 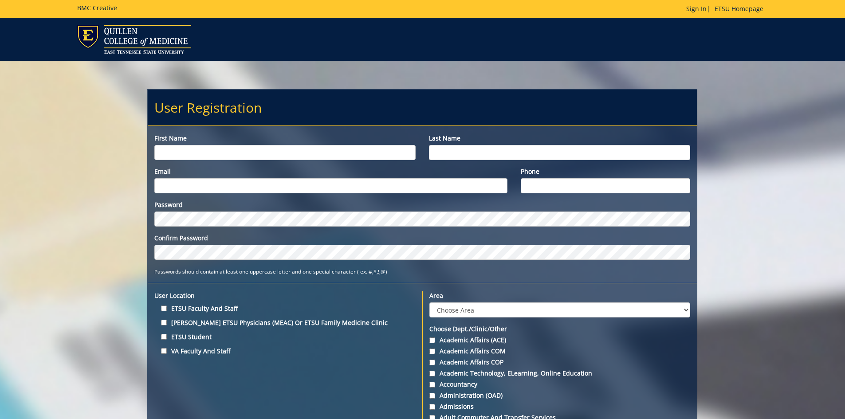 What do you see at coordinates (560, 351) in the screenshot?
I see `label: Academic Affairs COM` at bounding box center [560, 351].